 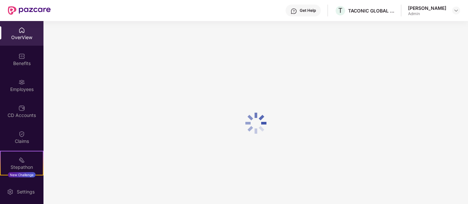 I want to click on img: svg+xml;base64,PHN2ZyBpZD0iRHJvcGRvd24tMzJ4MzIiIHhtbG5zPSJodHRwOi8vd3d3LnczLm9yZy8yMDAwL3N2ZyIgd2..., so click(x=456, y=11).